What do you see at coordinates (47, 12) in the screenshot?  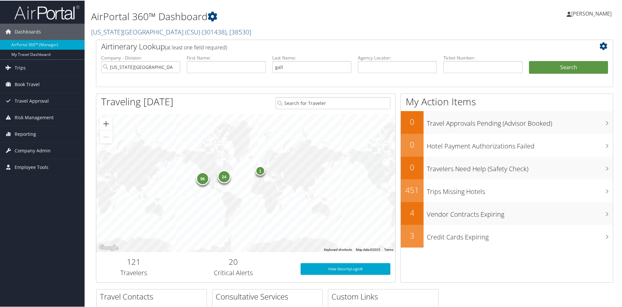 I see `img: airportal-logo.png` at bounding box center [47, 12].